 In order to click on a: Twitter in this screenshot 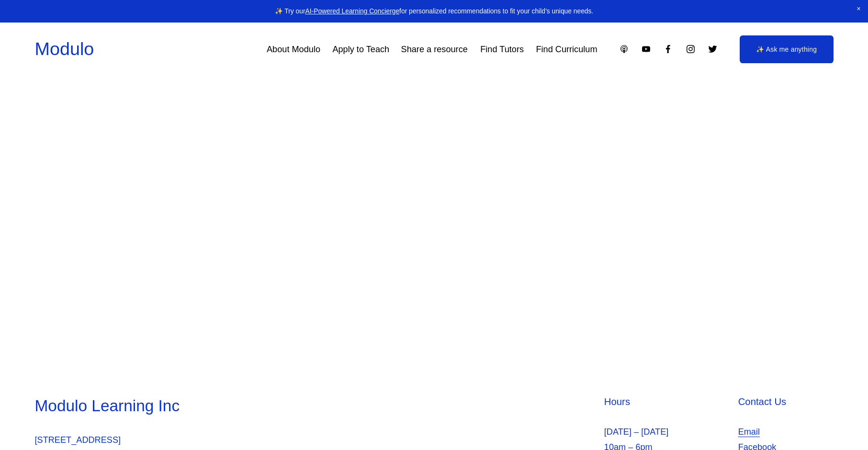, I will do `click(712, 49)`.